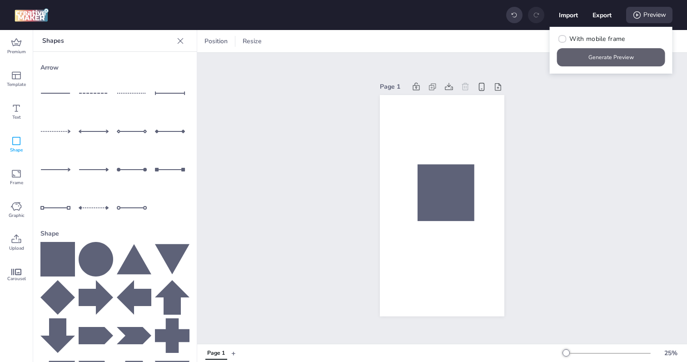 This screenshot has height=362, width=687. I want to click on div: Arrow, so click(115, 67).